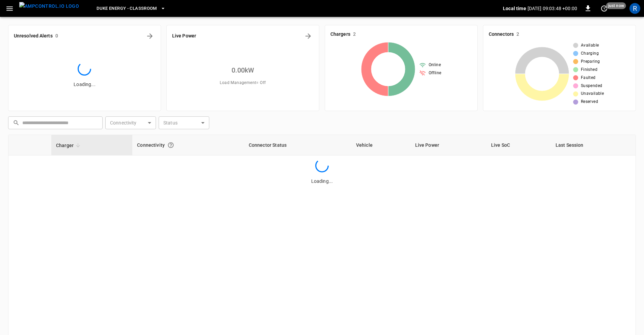  What do you see at coordinates (57, 36) in the screenshot?
I see `h6: 0` at bounding box center [57, 36].